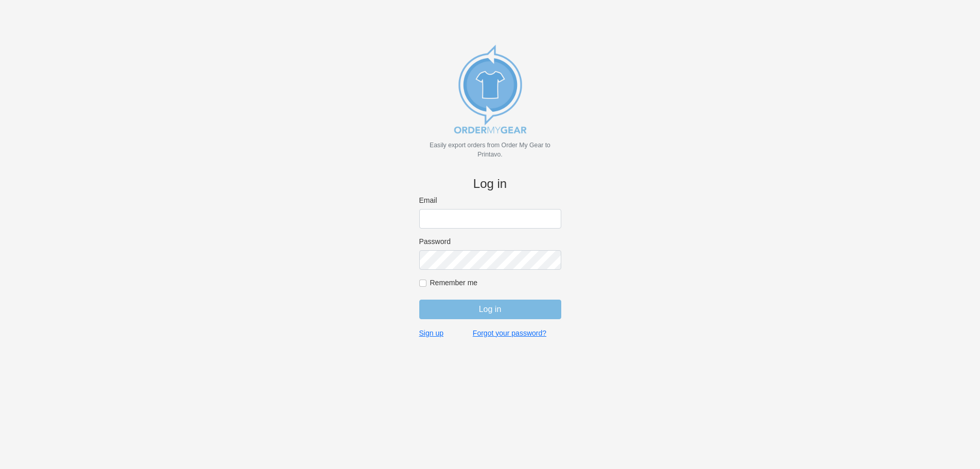 Image resolution: width=980 pixels, height=469 pixels. What do you see at coordinates (490, 184) in the screenshot?
I see `h4: Log in` at bounding box center [490, 184].